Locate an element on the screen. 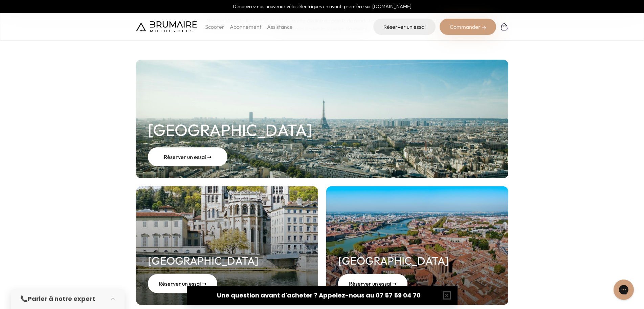  img: Brumaire Motocycles is located at coordinates (166, 26).